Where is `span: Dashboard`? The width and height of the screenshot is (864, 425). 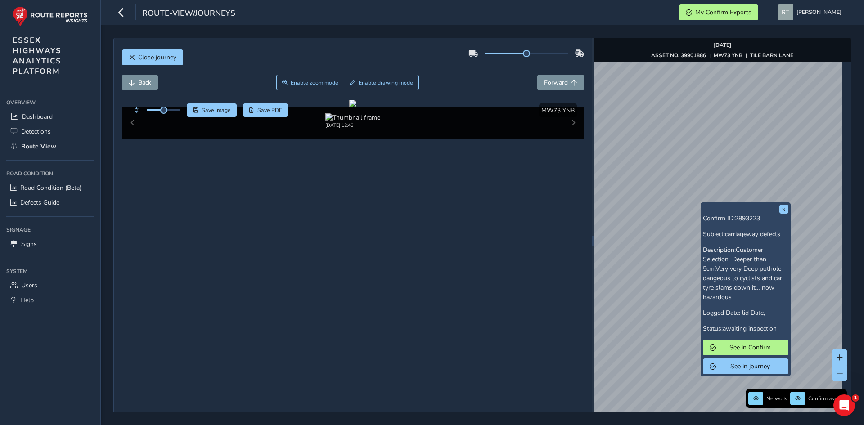
span: Dashboard is located at coordinates (37, 117).